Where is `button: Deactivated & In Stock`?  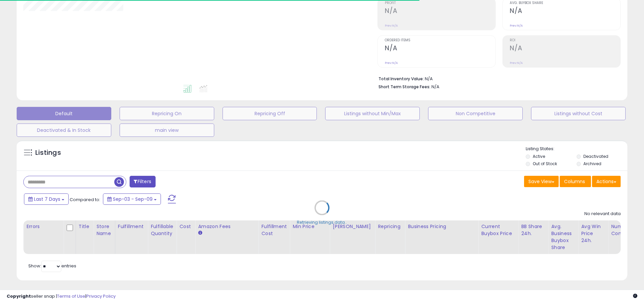
button: Deactivated & In Stock is located at coordinates (64, 130).